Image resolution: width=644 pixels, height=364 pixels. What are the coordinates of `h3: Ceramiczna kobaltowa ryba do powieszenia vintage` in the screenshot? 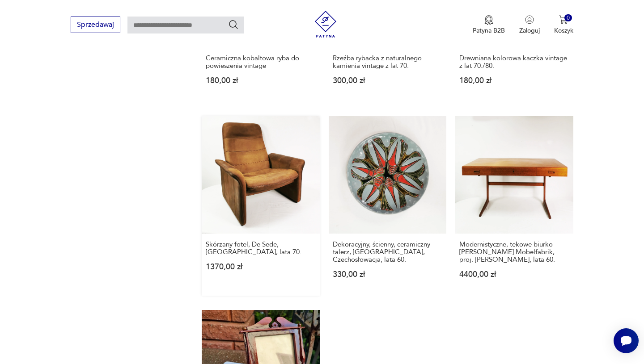 It's located at (260, 62).